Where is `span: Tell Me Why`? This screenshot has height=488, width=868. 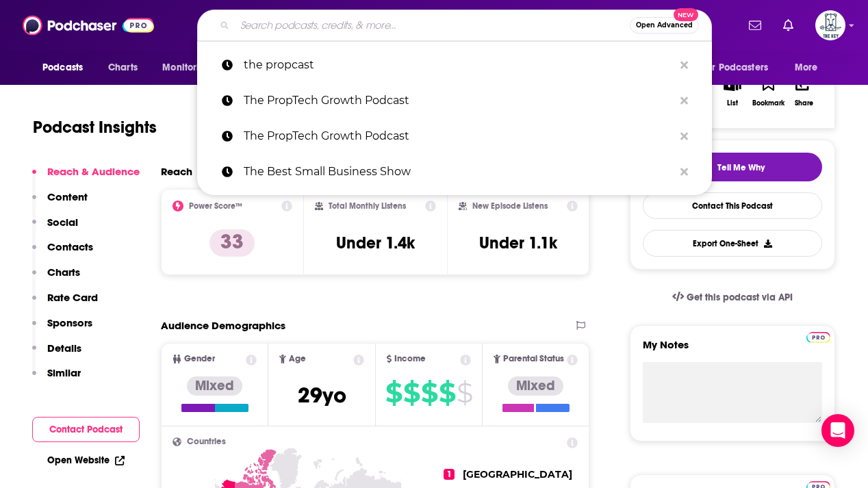
span: Tell Me Why is located at coordinates (741, 168).